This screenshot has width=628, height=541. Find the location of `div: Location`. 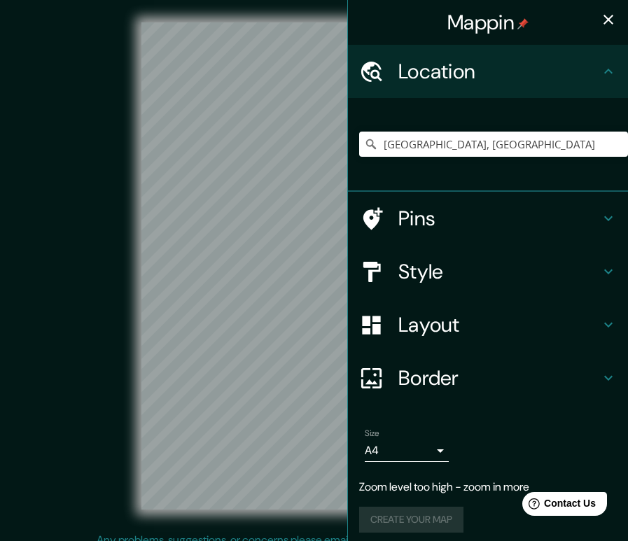

div: Location is located at coordinates (488, 71).